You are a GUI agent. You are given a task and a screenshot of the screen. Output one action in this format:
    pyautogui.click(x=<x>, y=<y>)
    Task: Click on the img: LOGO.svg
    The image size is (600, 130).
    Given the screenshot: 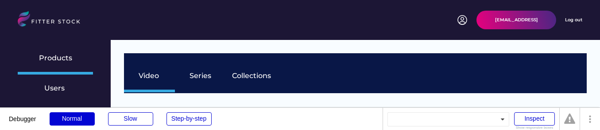 What is the action you would take?
    pyautogui.click(x=53, y=20)
    